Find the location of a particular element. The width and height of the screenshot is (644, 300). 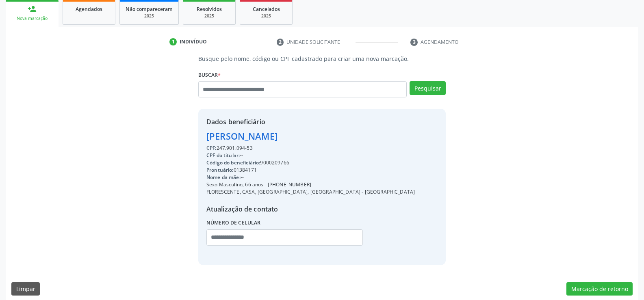

span: Cancelados is located at coordinates (266, 9).